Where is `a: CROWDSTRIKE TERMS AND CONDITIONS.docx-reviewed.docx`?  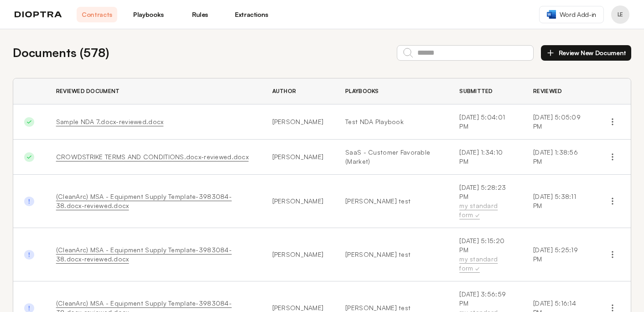 a: CROWDSTRIKE TERMS AND CONDITIONS.docx-reviewed.docx is located at coordinates (152, 157).